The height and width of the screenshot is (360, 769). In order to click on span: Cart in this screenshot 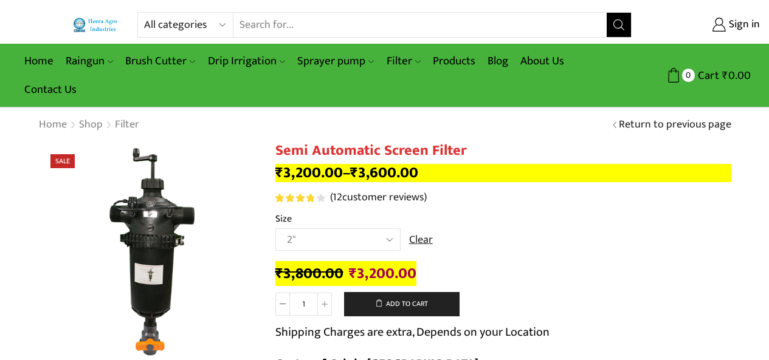, I will do `click(707, 75)`.